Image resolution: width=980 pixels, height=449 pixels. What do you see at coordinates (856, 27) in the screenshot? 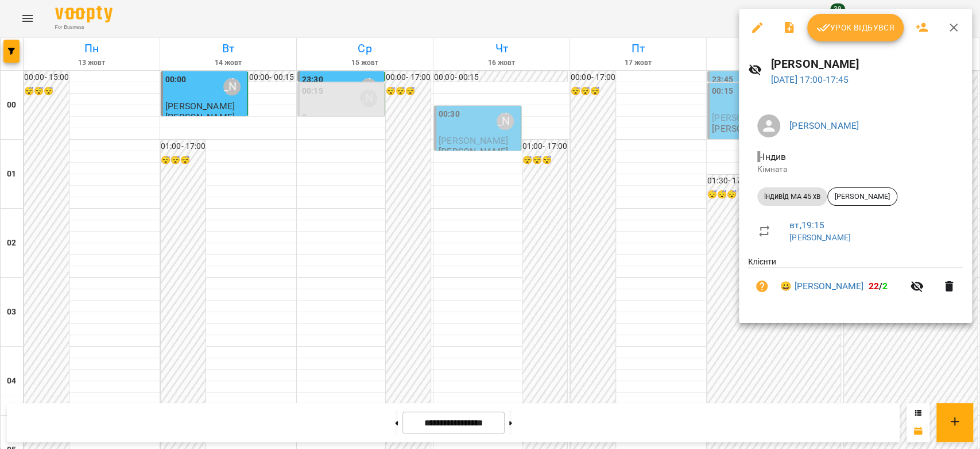
I see `button: Урок відбувся` at bounding box center [856, 27].